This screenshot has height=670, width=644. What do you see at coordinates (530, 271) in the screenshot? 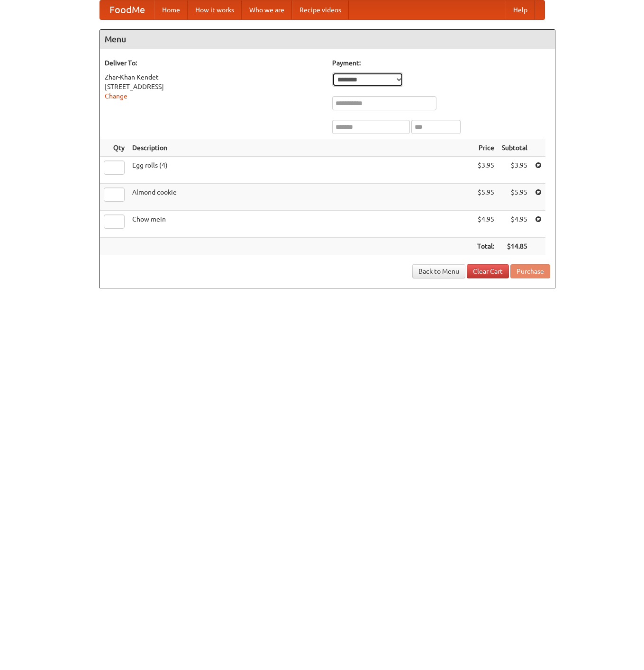
I see `button: Purchase` at bounding box center [530, 271].